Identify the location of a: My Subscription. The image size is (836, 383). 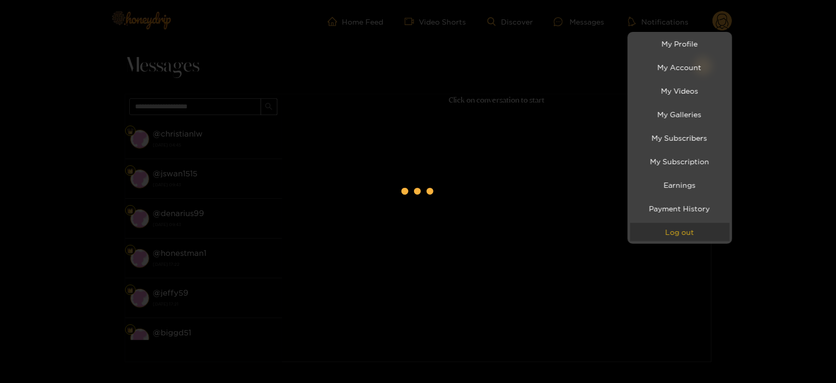
(680, 161).